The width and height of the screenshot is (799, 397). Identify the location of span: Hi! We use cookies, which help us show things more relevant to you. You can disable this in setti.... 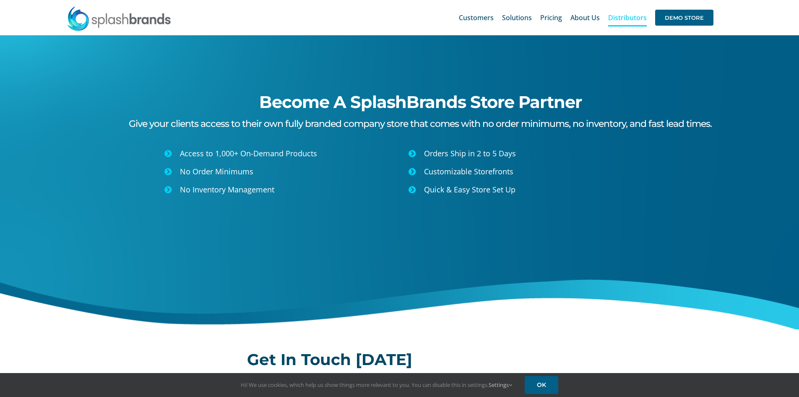
(376, 384).